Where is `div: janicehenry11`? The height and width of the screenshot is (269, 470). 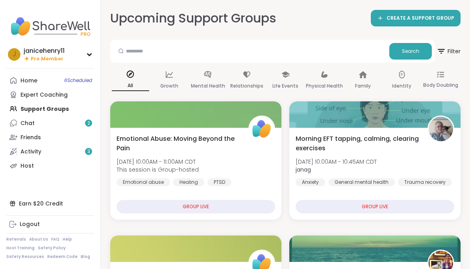 div: janicehenry11 is located at coordinates (44, 51).